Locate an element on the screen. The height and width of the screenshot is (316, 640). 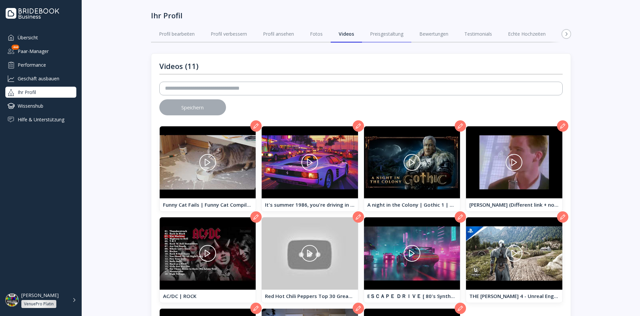
button: Speichern is located at coordinates (193, 107).